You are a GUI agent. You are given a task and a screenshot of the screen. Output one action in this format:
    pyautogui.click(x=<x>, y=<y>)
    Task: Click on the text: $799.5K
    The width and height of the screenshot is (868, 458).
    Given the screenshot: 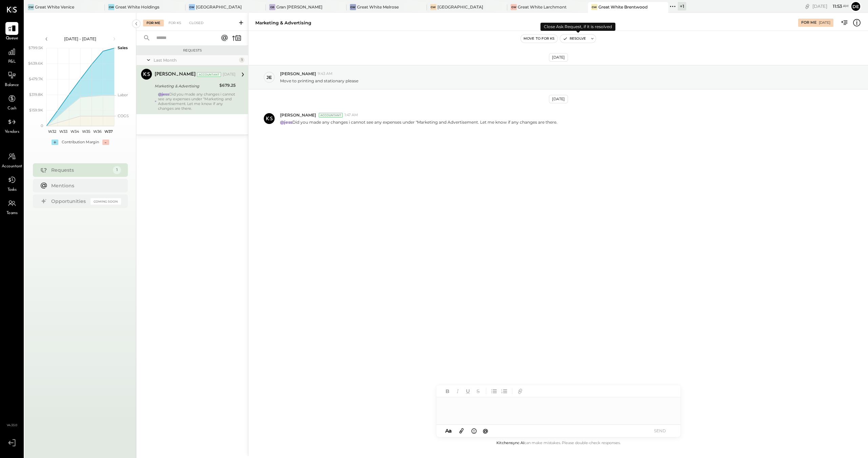 What is the action you would take?
    pyautogui.click(x=36, y=48)
    